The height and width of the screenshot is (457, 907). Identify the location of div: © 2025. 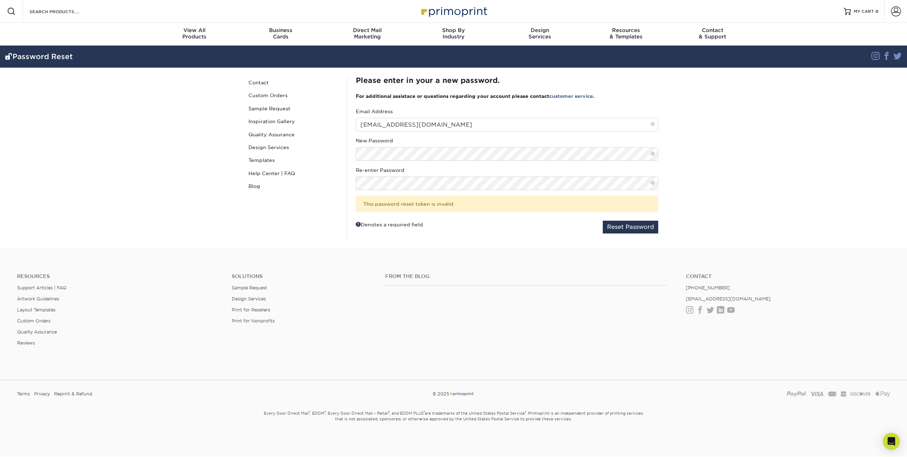
(454, 394).